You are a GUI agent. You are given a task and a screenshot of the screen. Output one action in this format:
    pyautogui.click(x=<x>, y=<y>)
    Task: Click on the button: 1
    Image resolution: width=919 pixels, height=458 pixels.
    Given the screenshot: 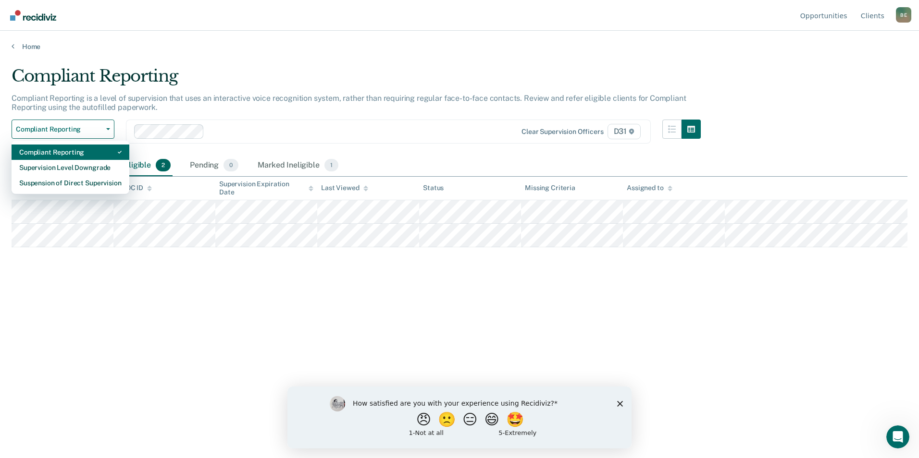 What is the action you would take?
    pyautogui.click(x=137, y=33)
    